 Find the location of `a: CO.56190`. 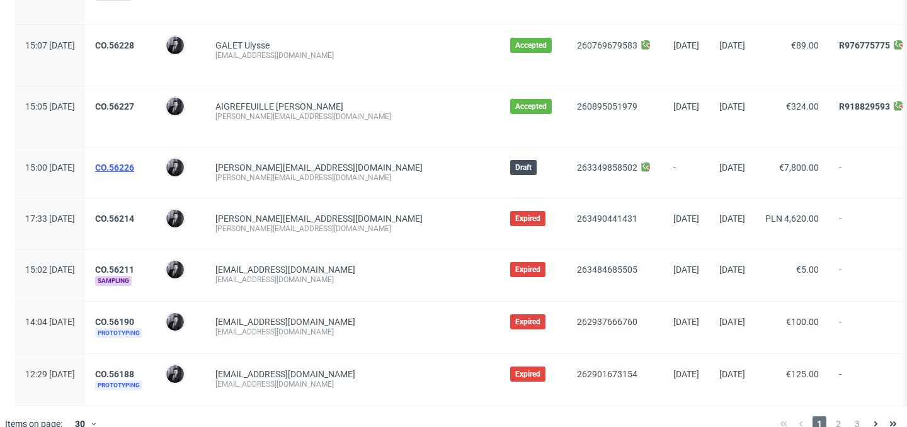

a: CO.56190 is located at coordinates (115, 322).